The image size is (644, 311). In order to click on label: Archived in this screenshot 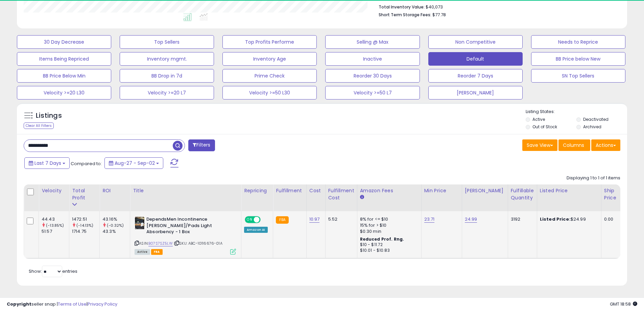, I will do `click(592, 127)`.